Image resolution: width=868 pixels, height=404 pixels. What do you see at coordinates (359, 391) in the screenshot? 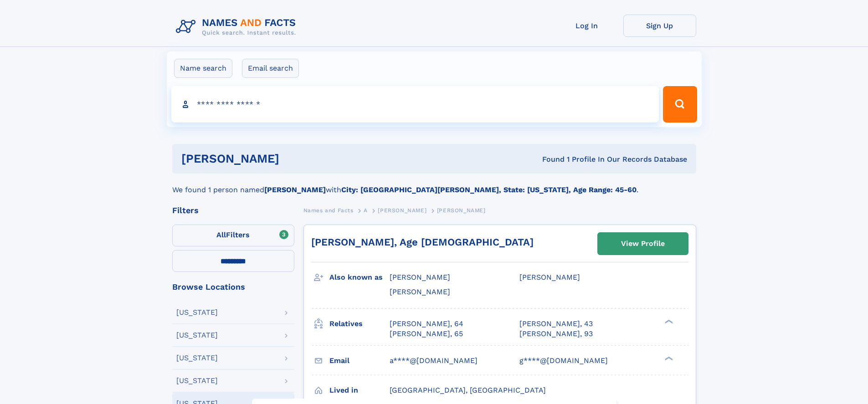
I see `h3: Lived in` at bounding box center [359, 391].